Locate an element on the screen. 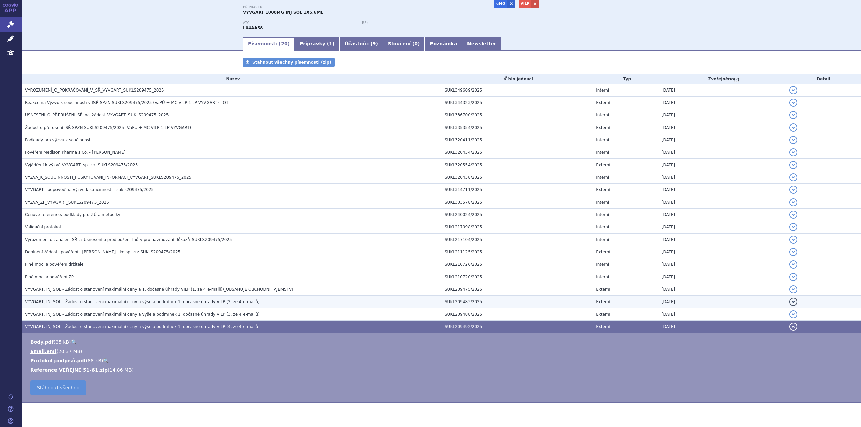 This screenshot has width=861, height=427. span: VYROZUMĚNÍ_O_POKRAČOVÁNÍ_V_SŘ_VYVGART_SUKLS209475_2025 is located at coordinates (95, 90).